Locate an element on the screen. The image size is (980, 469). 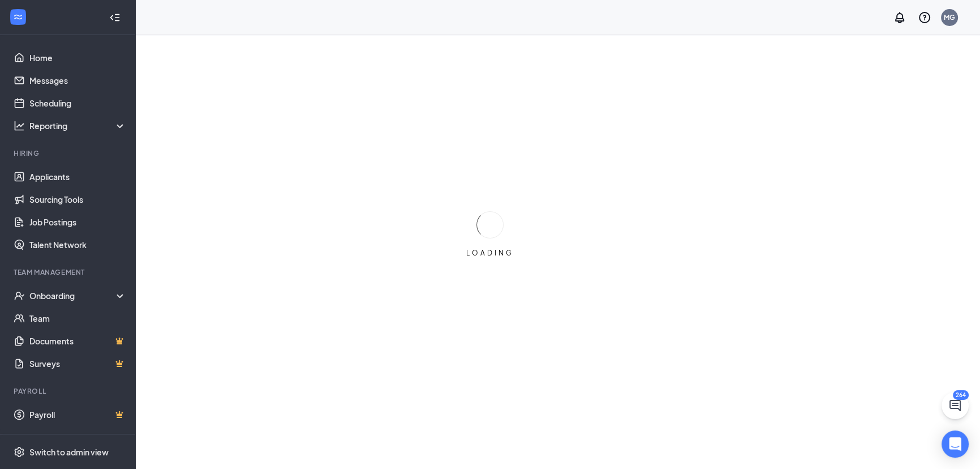
a: PayrollCrown is located at coordinates (78, 415).